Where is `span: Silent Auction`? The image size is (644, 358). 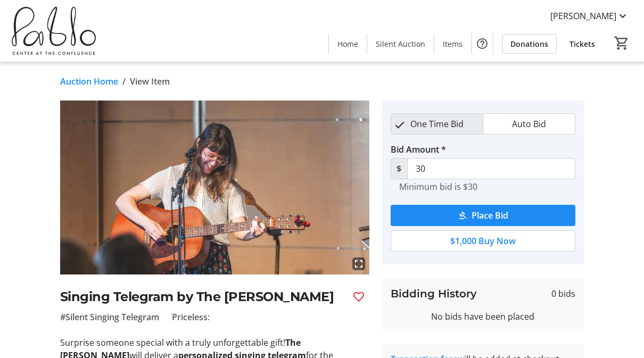
span: Silent Auction is located at coordinates (400, 44).